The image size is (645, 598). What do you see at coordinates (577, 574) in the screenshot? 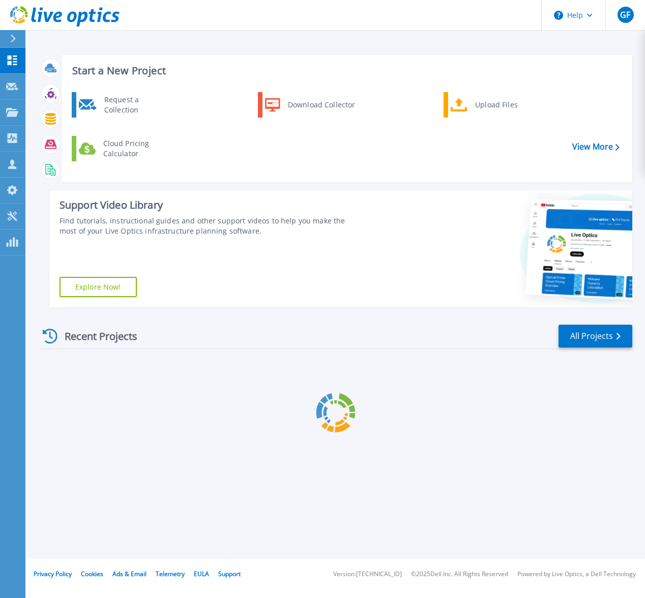
I see `li: Powered by Live Optics, a Dell Technology` at bounding box center [577, 574].